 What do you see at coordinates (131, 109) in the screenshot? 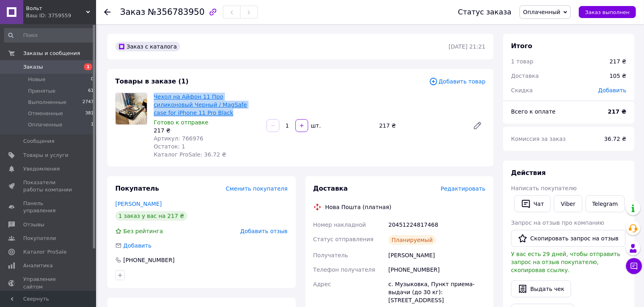
I see `img: Чехол на Айфон 11 Про силиконовый Черный / MagSafe case for iPhone 11 Pro Black` at bounding box center [131, 109].